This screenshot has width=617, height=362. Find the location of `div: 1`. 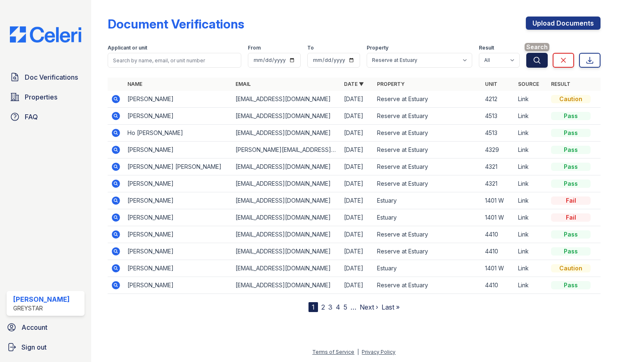

div: 1 is located at coordinates (313, 307).